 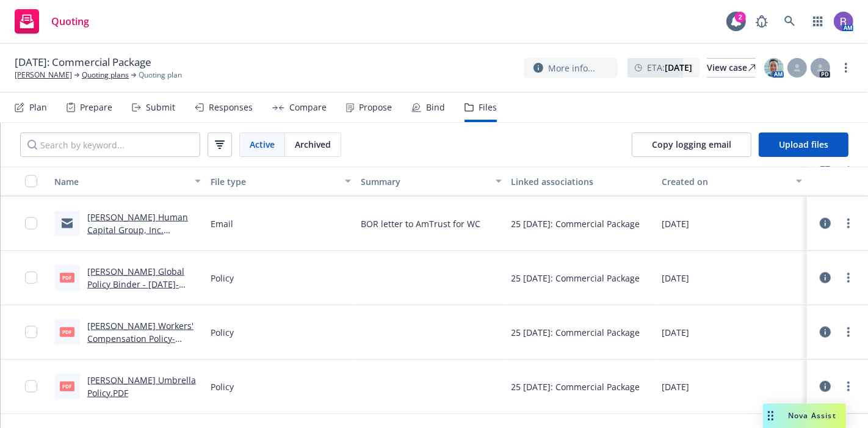 What do you see at coordinates (487, 107) in the screenshot?
I see `div: Files` at bounding box center [487, 107].